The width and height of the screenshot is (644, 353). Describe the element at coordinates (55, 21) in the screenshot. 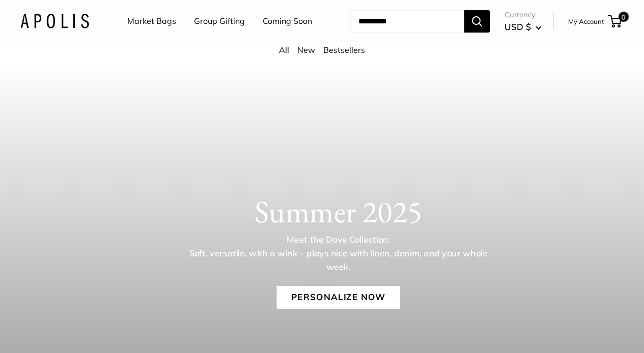

I see `img: Apolis` at that location.